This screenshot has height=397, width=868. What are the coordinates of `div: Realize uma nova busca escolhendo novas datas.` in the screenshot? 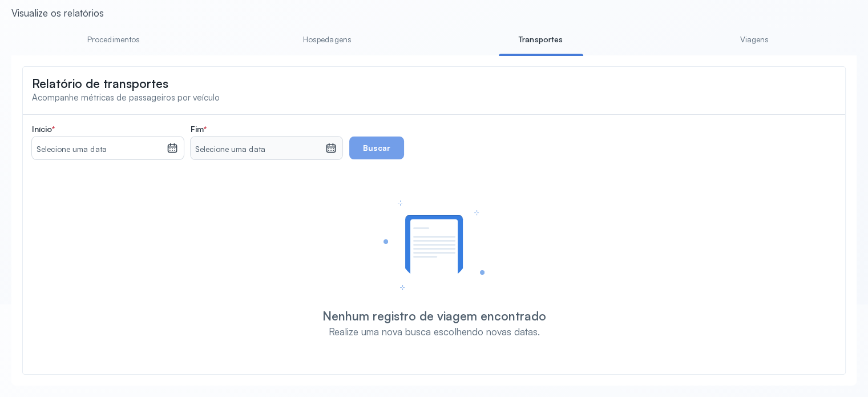 It's located at (435, 331).